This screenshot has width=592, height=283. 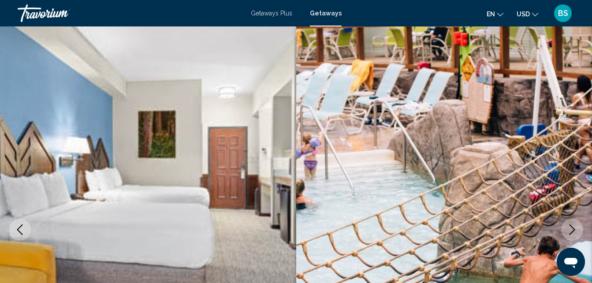 I want to click on span: en, so click(x=490, y=14).